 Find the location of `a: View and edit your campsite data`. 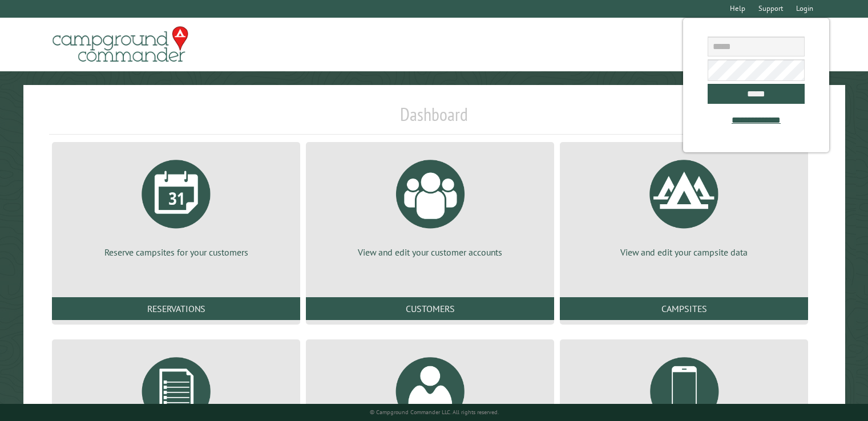

a: View and edit your campsite data is located at coordinates (684, 205).